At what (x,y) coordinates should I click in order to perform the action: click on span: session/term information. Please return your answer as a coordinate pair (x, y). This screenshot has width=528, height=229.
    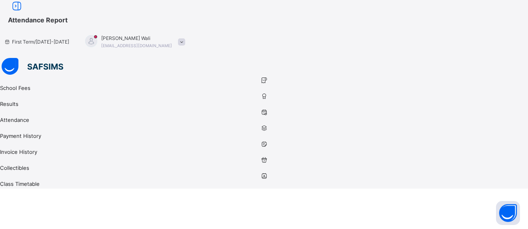
    Looking at the image, I should click on (36, 42).